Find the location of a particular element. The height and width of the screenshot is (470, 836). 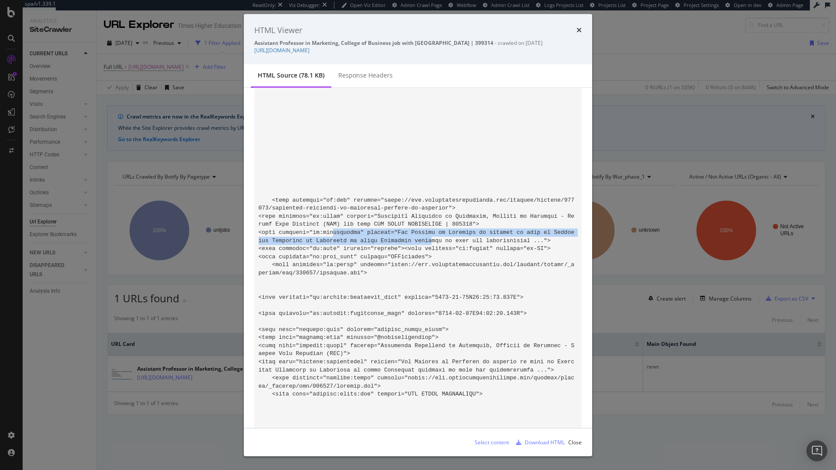

div: HTML Viewer is located at coordinates (278, 30).